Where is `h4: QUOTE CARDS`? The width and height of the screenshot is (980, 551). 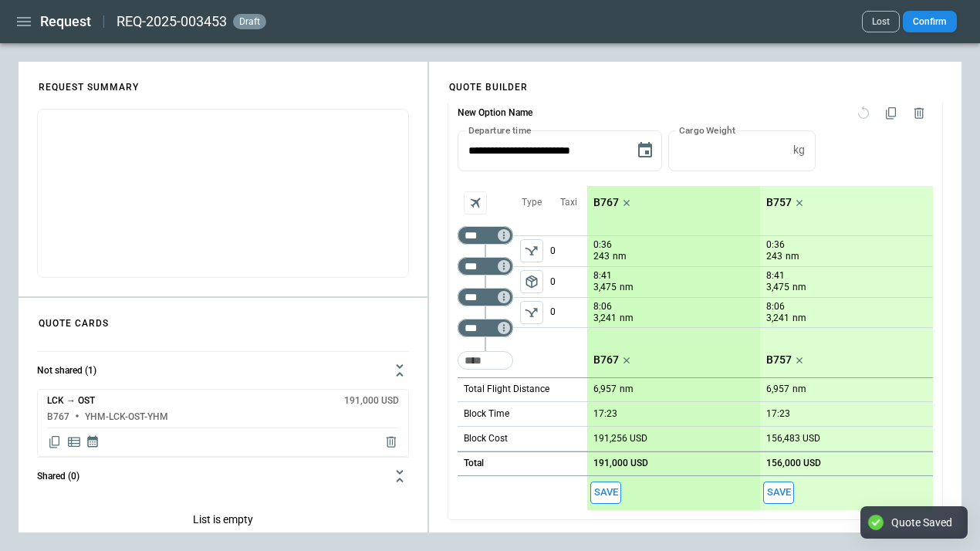
h4: QUOTE CARDS is located at coordinates (74, 318).